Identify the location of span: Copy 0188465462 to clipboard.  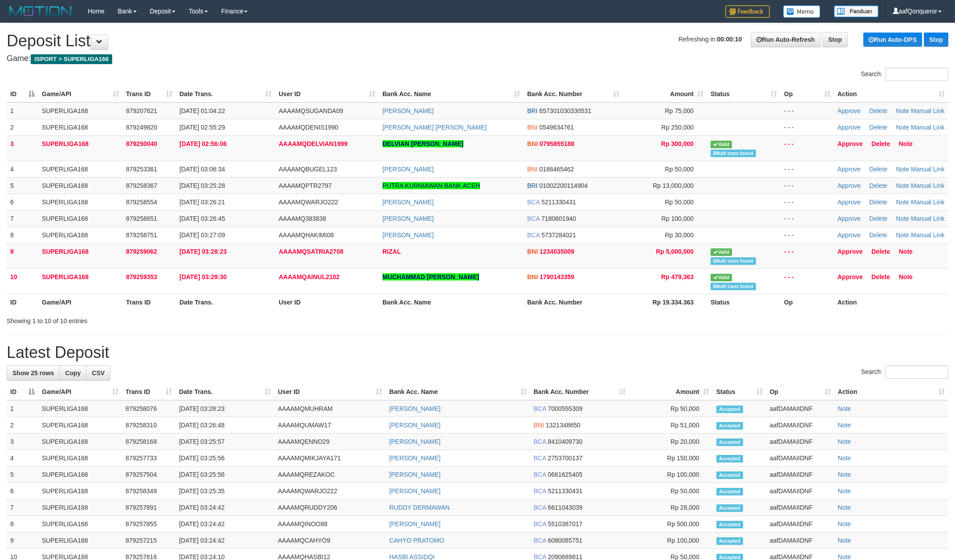
(557, 169).